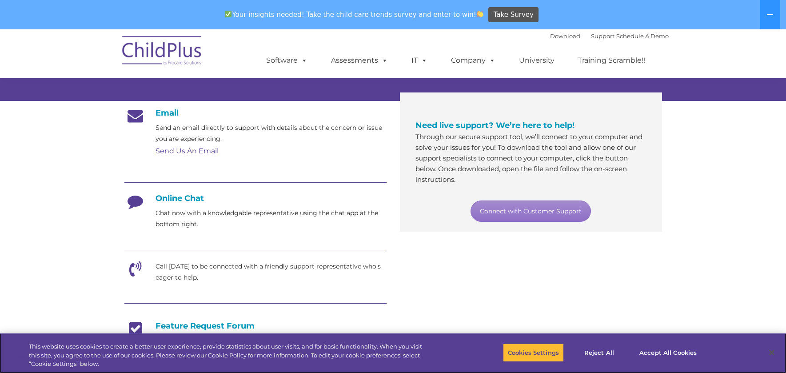 This screenshot has height=373, width=786. Describe the element at coordinates (359, 60) in the screenshot. I see `a: Assessments` at that location.